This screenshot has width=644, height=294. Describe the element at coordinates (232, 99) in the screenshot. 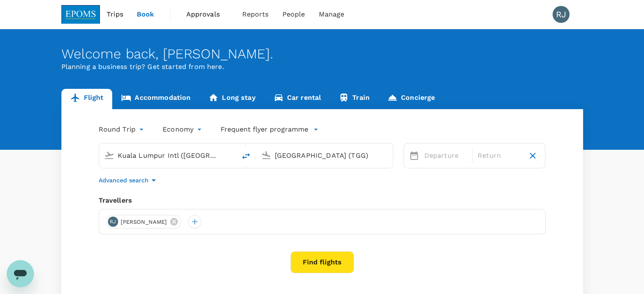

I see `a: Long stay` at that location.